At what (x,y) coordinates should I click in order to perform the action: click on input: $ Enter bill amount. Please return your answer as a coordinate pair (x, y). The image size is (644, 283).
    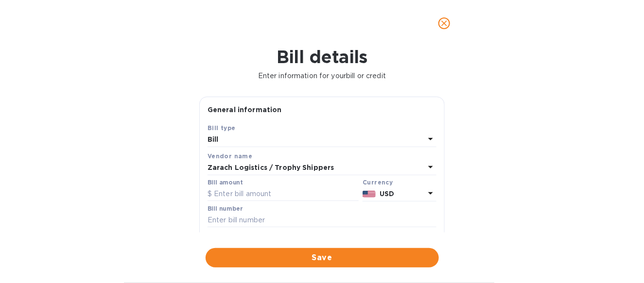
    Looking at the image, I should click on (283, 194).